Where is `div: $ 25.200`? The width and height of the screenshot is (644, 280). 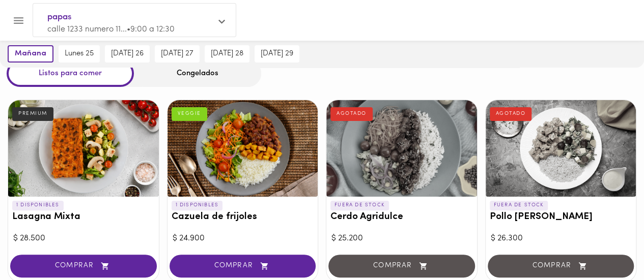 div: $ 25.200 is located at coordinates (402, 239).